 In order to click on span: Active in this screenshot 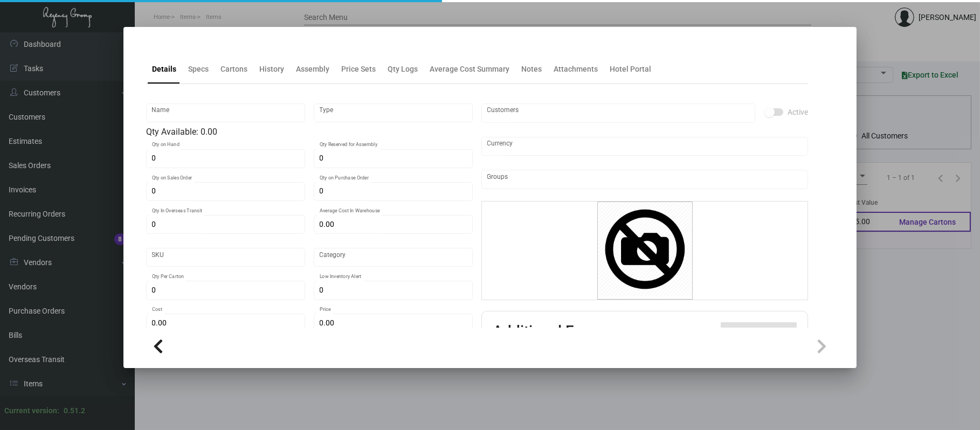, I will do `click(797, 112)`.